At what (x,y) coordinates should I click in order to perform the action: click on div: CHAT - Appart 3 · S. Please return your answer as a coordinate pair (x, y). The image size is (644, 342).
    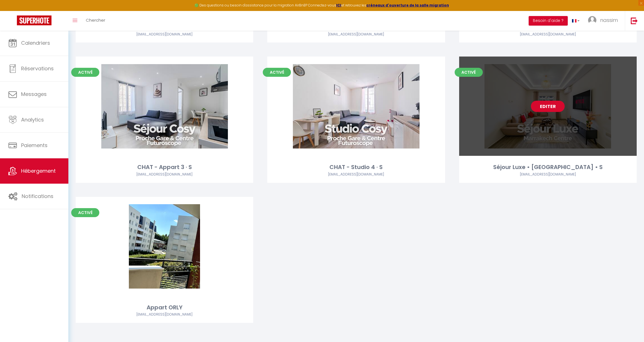
    Looking at the image, I should click on (165, 167).